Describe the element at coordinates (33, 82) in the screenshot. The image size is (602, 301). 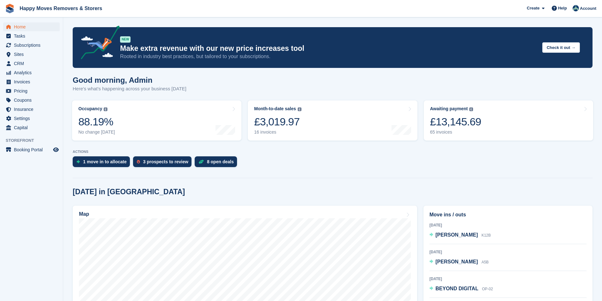
I see `span: Invoices` at that location.